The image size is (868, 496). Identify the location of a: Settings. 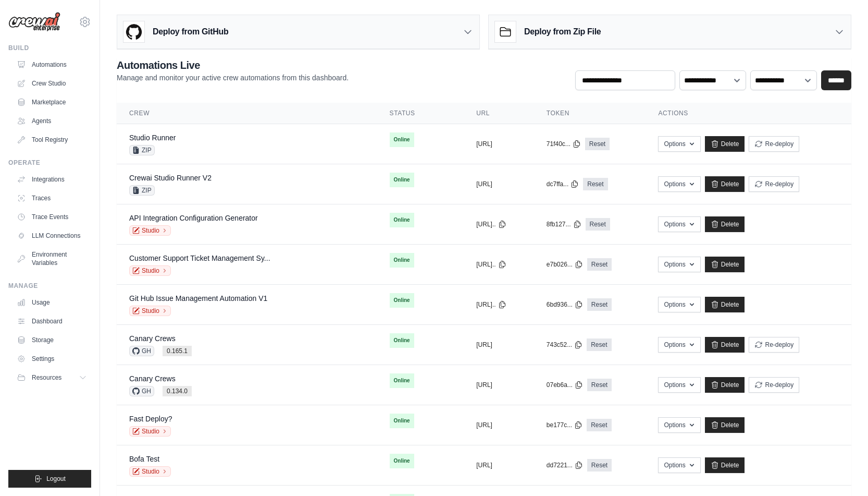
(52, 358).